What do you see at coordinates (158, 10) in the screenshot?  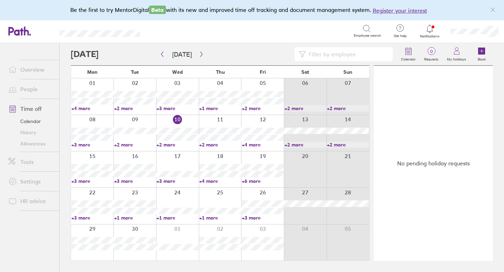 I see `span: Beta` at bounding box center [158, 10].